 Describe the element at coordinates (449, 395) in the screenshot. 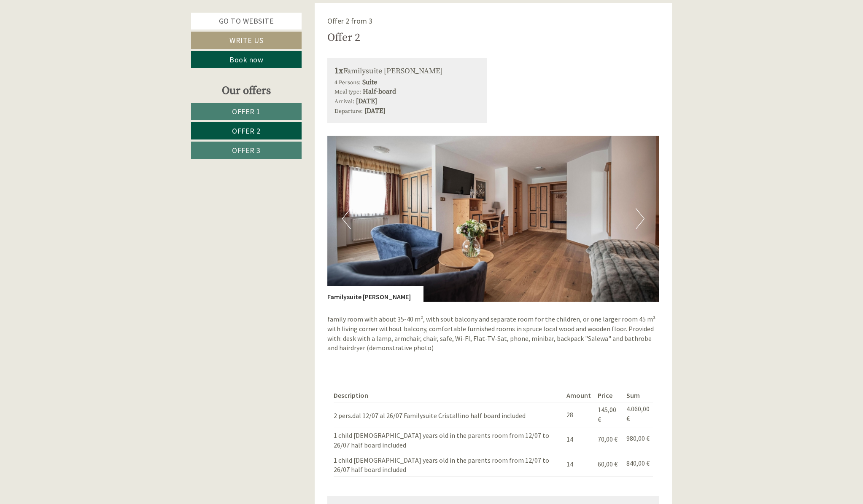

I see `th: Description` at that location.